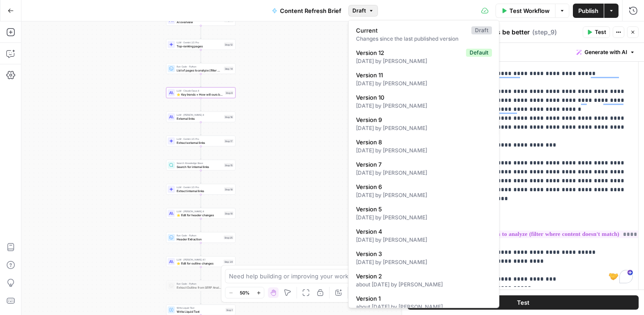 Image resolution: width=644 pixels, height=315 pixels. Describe the element at coordinates (544, 32) in the screenshot. I see `span: ( step_9 )` at that location.